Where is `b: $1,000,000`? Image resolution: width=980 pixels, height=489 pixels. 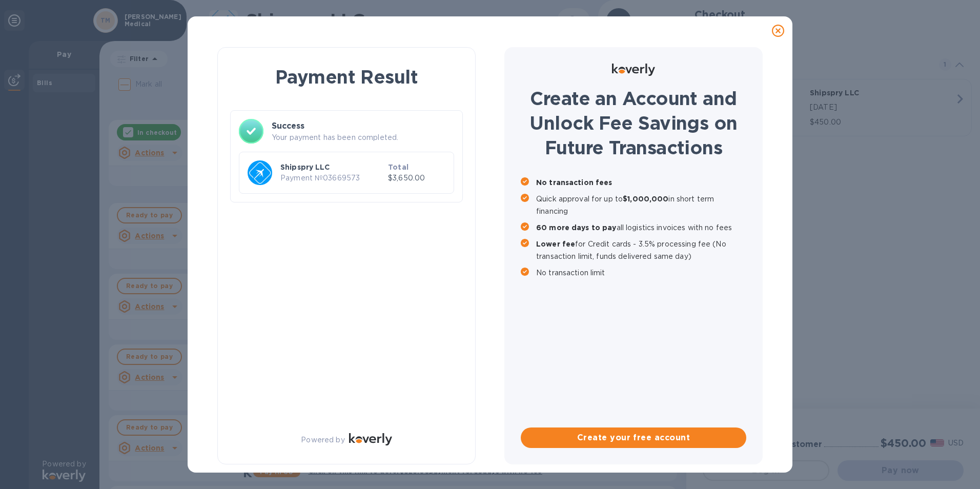 b: $1,000,000 is located at coordinates (645, 199).